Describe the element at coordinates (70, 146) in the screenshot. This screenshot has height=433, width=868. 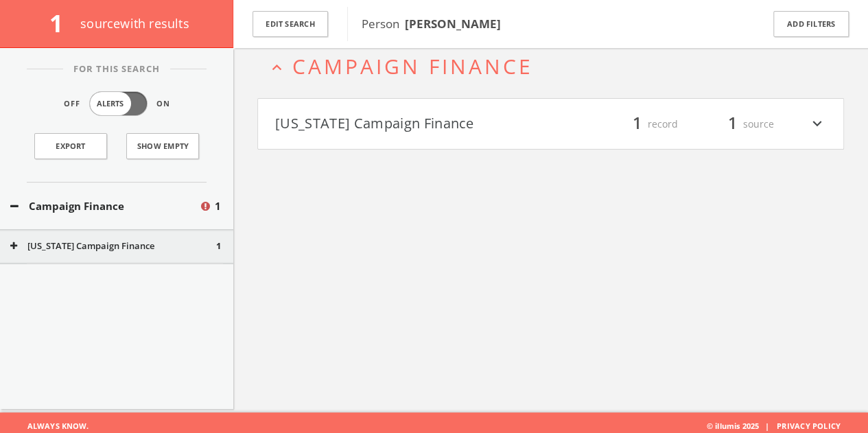
I see `a: Export` at that location.